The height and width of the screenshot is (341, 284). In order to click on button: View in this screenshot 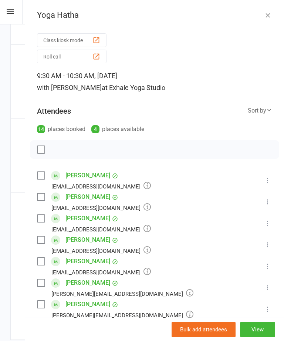, I will do `click(258, 329)`.